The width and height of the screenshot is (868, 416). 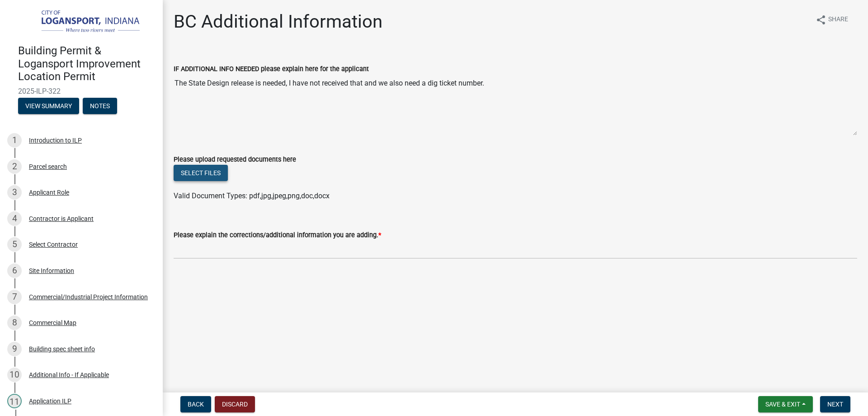 I want to click on div: 1, so click(x=15, y=140).